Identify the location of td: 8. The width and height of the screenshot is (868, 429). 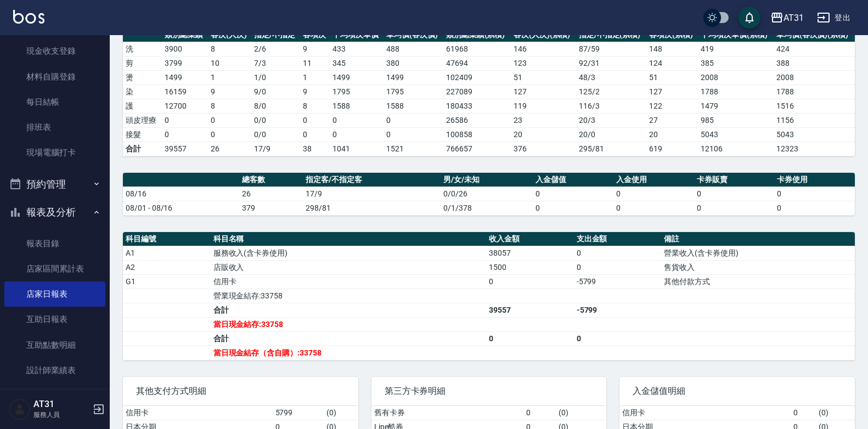
(230, 106).